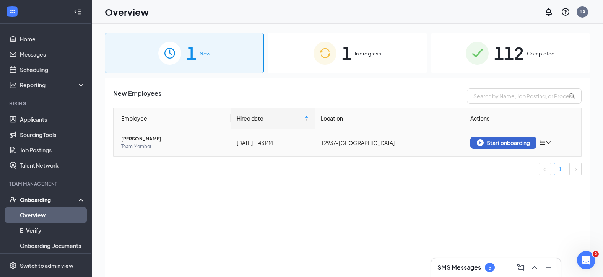 This screenshot has height=277, width=603. What do you see at coordinates (52, 39) in the screenshot?
I see `a: Home` at bounding box center [52, 39].